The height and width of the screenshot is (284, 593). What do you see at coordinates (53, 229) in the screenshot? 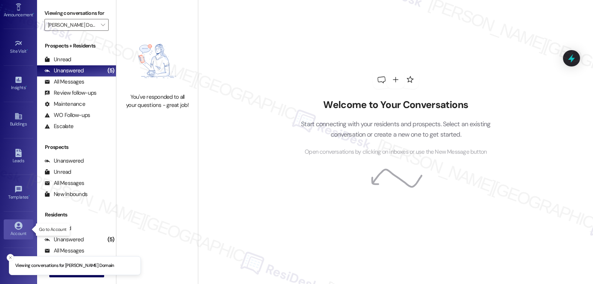
I see `p: Go to Account` at bounding box center [53, 229].